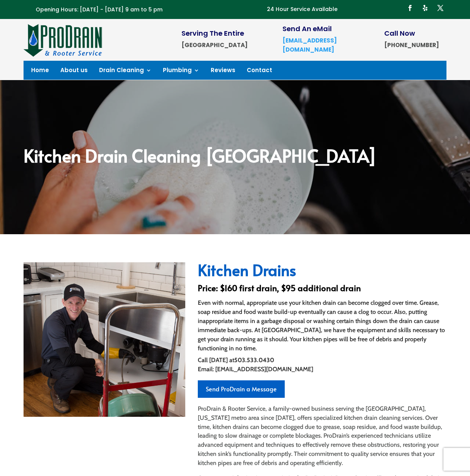  Describe the element at coordinates (441, 8) in the screenshot. I see `a: Follow on X` at that location.